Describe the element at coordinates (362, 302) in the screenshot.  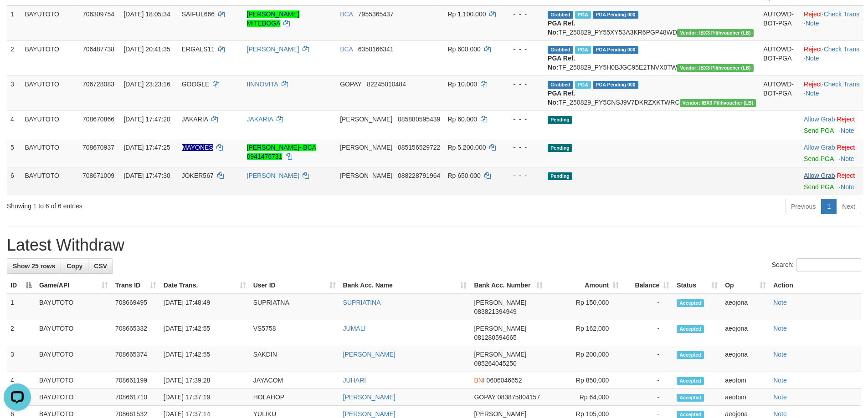
I see `a: SUPRIATINA` at that location.